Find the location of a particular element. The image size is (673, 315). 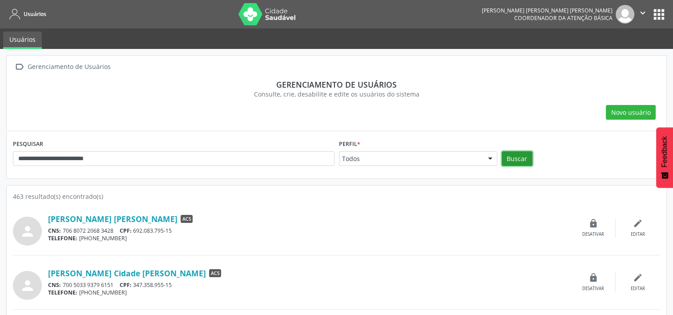

div: 463 resultado(s) encontrado(s) is located at coordinates (336, 196).